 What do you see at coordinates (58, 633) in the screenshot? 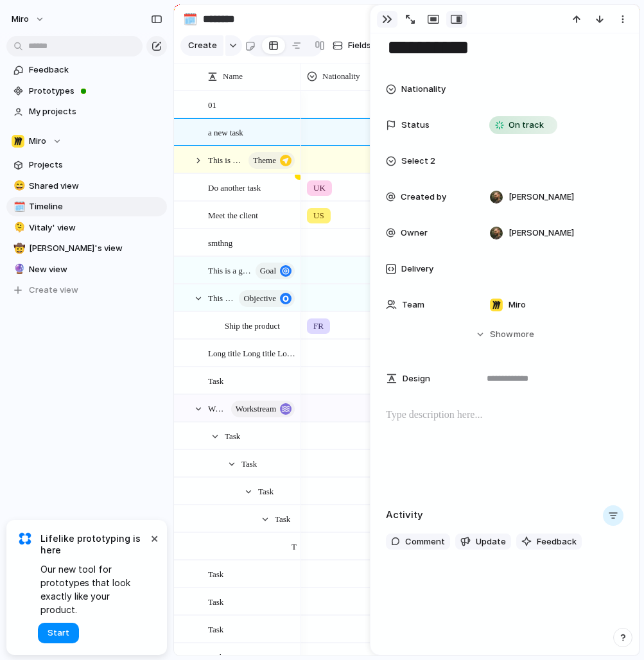
I see `span: Start` at bounding box center [58, 633].